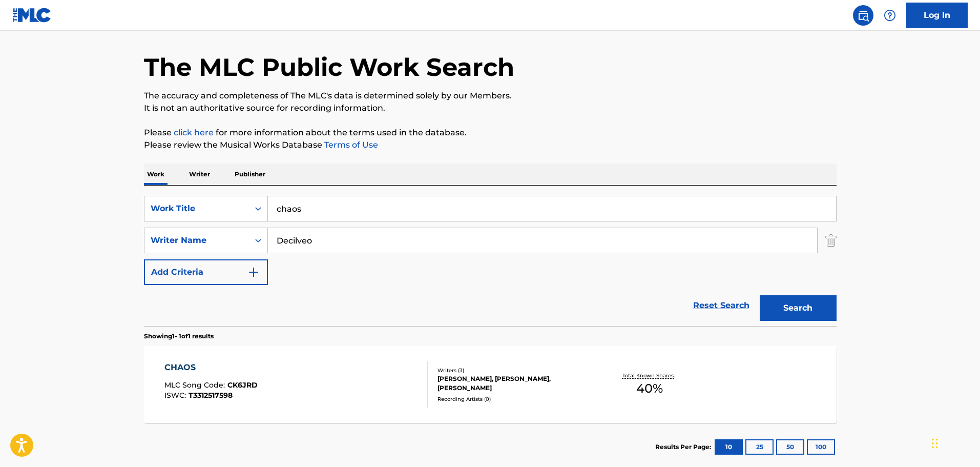 The image size is (980, 467). I want to click on img: help, so click(890, 15).